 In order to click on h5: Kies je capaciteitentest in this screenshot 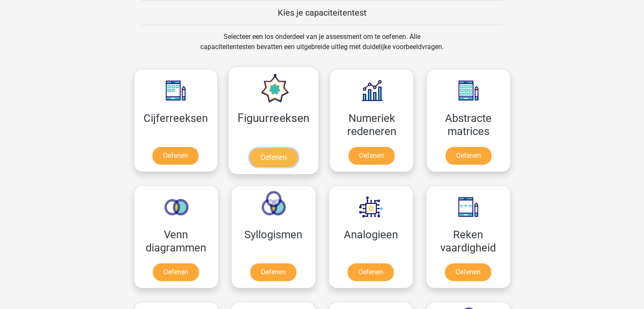, I will do `click(322, 13)`.